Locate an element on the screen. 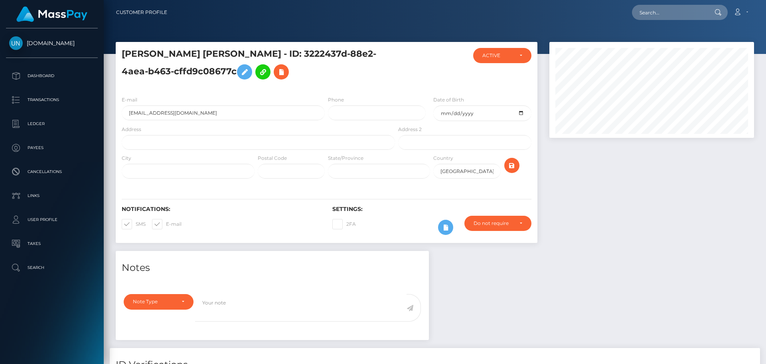 Image resolution: width=766 pixels, height=364 pixels. a: Customer Profile is located at coordinates (142, 12).